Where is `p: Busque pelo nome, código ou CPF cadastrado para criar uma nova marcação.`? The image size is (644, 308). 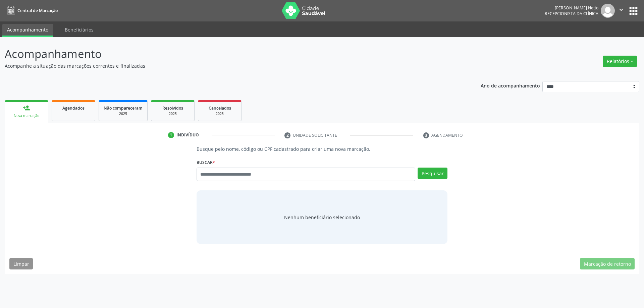
p: Busque pelo nome, código ou CPF cadastrado para criar uma nova marcação. is located at coordinates (322, 149).